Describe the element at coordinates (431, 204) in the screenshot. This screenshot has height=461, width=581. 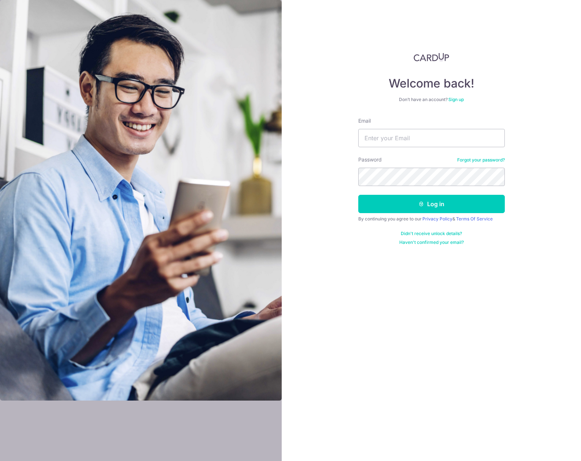
I see `button: Log in` at that location.